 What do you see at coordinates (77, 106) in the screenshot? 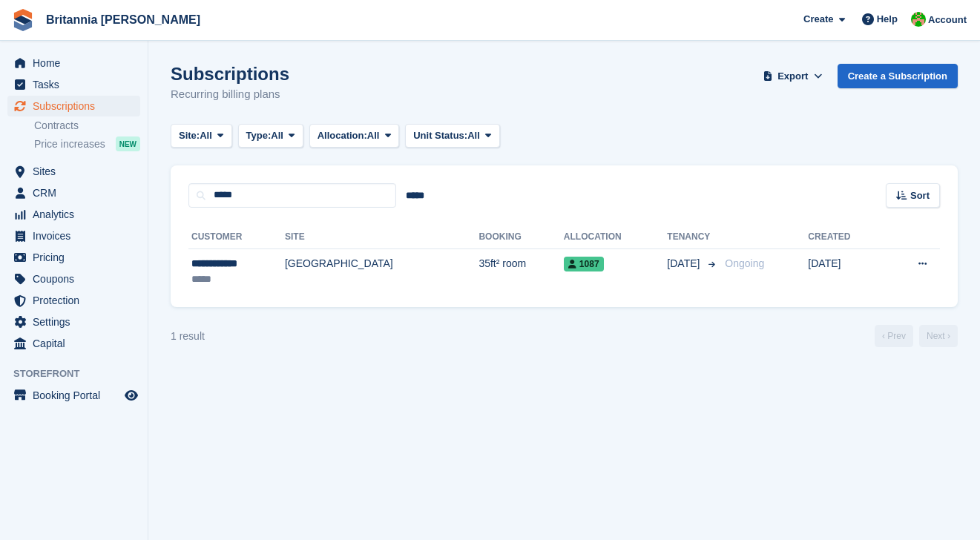
I see `span: Subscriptions` at bounding box center [77, 106].